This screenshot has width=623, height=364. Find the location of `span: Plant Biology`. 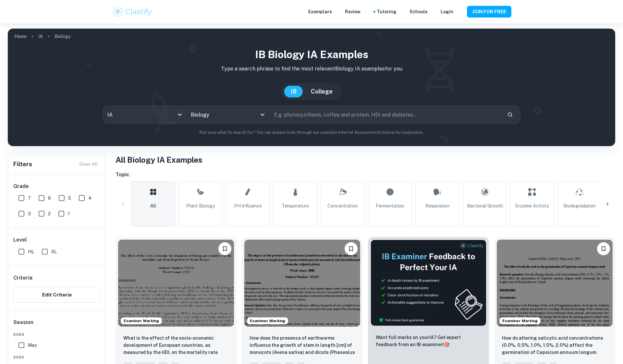

span: Plant Biology is located at coordinates (201, 206).